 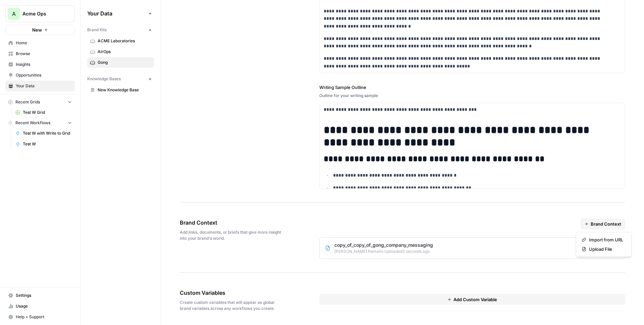 I want to click on span: Acme Ops, so click(x=43, y=13).